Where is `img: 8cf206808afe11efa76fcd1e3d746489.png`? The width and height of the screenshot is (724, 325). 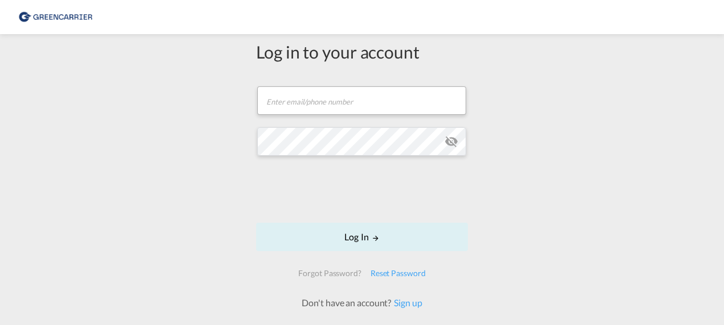 img: 8cf206808afe11efa76fcd1e3d746489.png is located at coordinates (55, 17).